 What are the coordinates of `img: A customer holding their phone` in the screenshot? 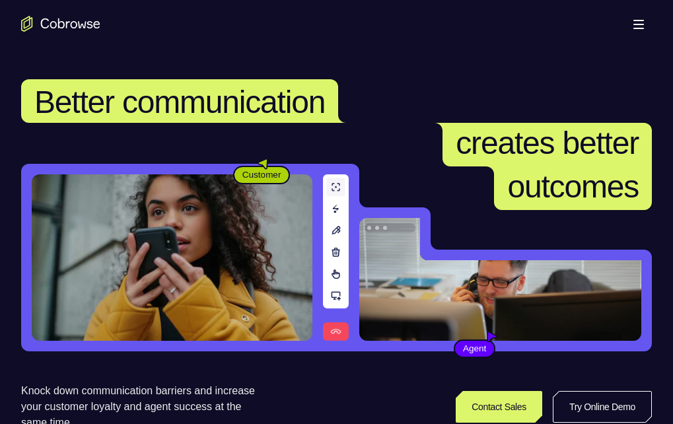 It's located at (172, 258).